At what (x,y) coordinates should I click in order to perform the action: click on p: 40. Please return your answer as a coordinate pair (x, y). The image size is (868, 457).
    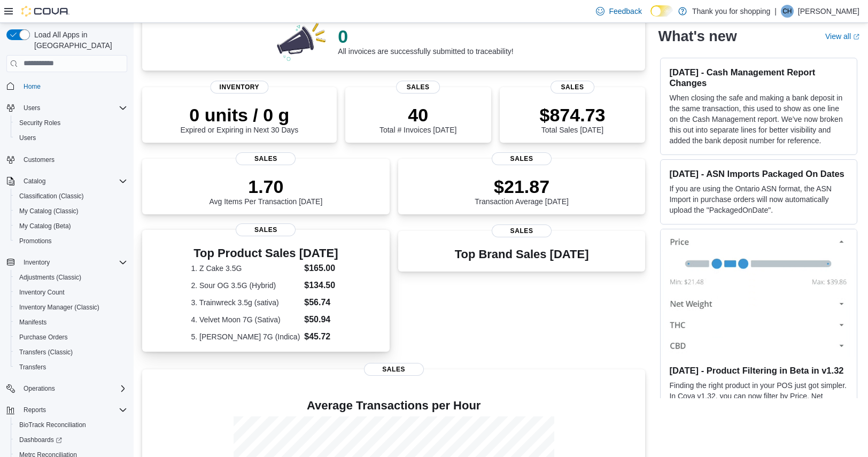
    Looking at the image, I should click on (418, 115).